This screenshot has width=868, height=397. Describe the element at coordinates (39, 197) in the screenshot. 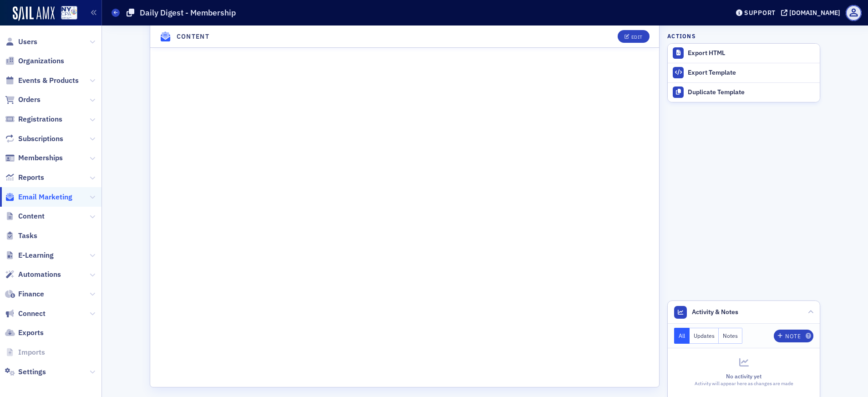

I see `a: Email Marketing` at that location.